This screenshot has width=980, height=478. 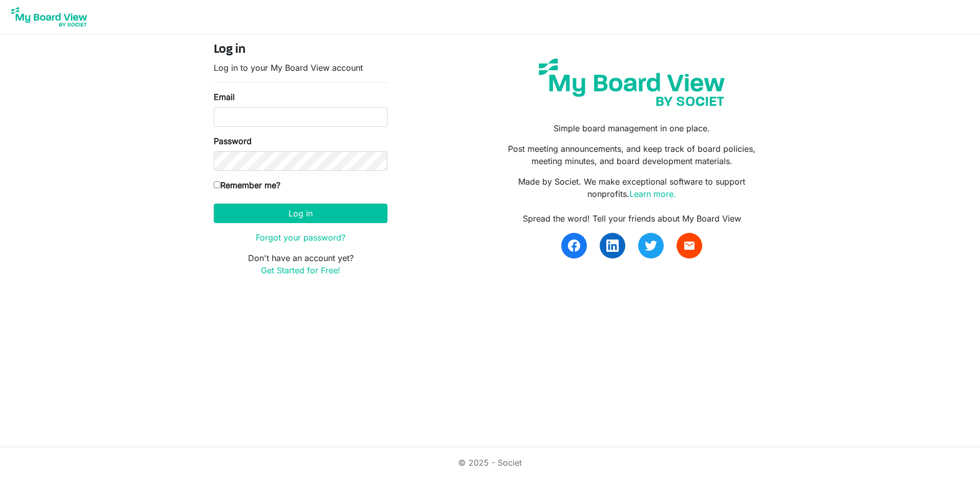 I want to click on img: My Board View Logo, so click(x=49, y=17).